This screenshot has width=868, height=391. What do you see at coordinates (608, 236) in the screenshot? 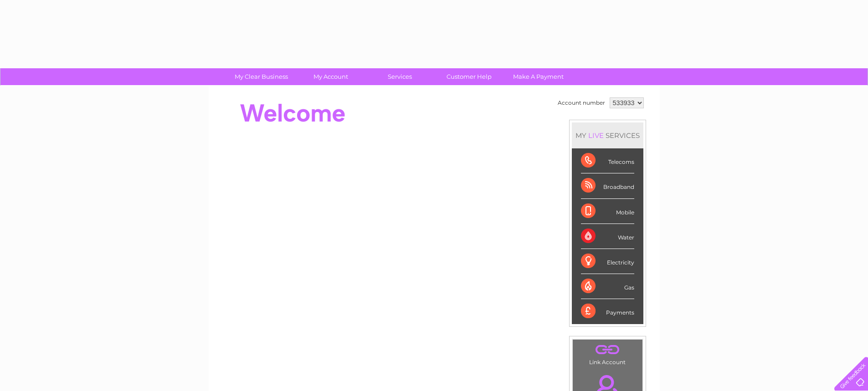
I see `div: Water` at bounding box center [608, 236].